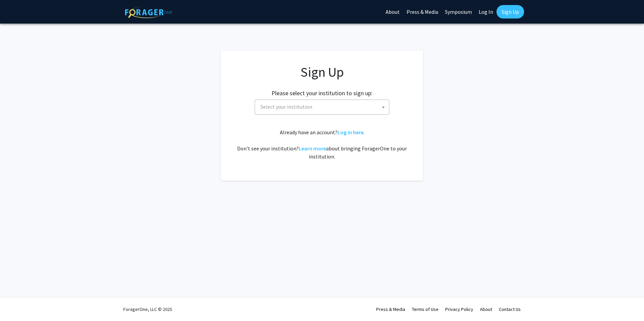 This screenshot has height=321, width=644. What do you see at coordinates (425, 309) in the screenshot?
I see `a: Terms of Use` at bounding box center [425, 309].